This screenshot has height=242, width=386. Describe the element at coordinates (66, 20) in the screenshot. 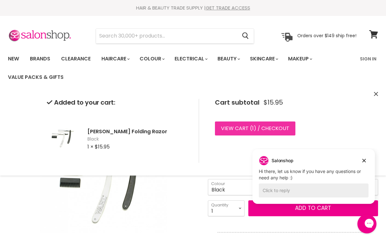

I see `div: Message from Salonshop. Hi there, let us know if you have any questions or need any help :)` at that location.